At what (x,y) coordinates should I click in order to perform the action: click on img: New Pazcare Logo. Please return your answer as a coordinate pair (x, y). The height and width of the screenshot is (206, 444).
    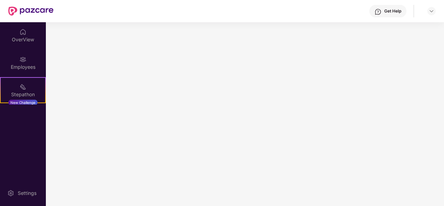
    Looking at the image, I should click on (31, 11).